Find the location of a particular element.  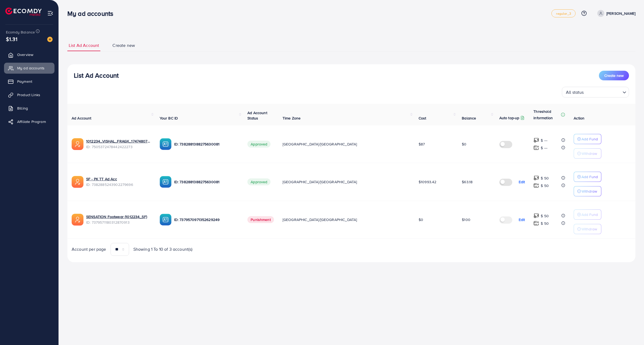

span: My ad accounts is located at coordinates (31, 68).